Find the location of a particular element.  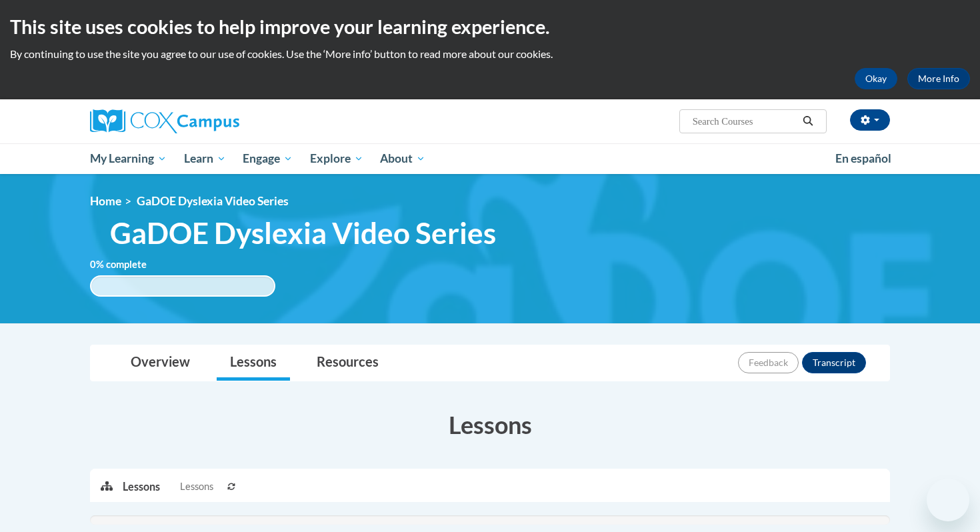

button: Account Settings is located at coordinates (870, 120).